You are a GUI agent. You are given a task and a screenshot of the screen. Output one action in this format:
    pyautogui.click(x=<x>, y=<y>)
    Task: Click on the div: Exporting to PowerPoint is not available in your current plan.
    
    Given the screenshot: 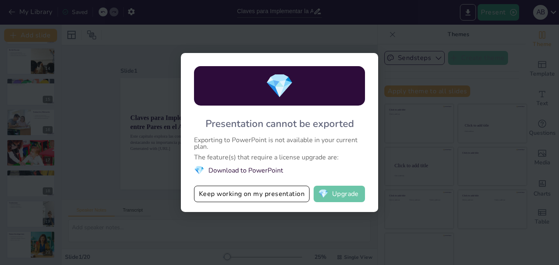 What is the action you would take?
    pyautogui.click(x=279, y=143)
    